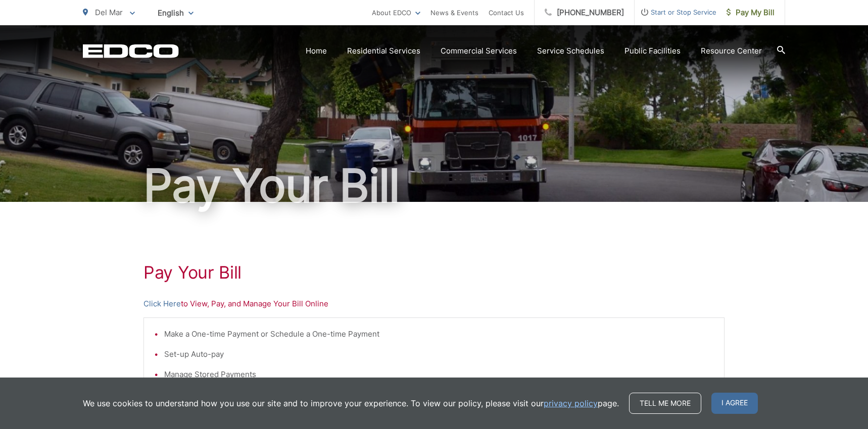 This screenshot has height=429, width=868. Describe the element at coordinates (131, 51) in the screenshot. I see `a: EDCD logo. Return to the homepage.` at that location.